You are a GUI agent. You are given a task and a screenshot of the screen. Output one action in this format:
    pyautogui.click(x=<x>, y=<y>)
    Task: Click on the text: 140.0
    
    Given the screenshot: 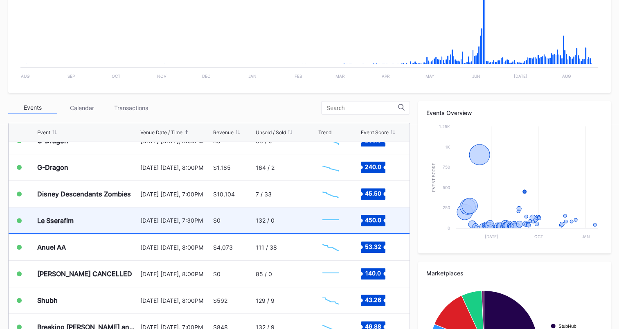 What is the action you would take?
    pyautogui.click(x=373, y=273)
    